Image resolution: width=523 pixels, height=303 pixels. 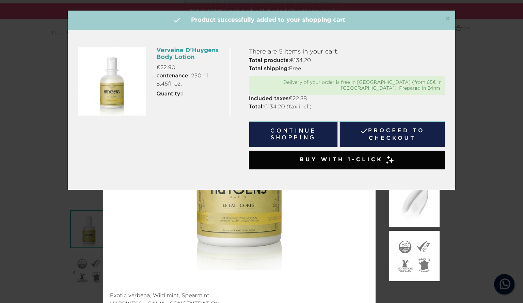 I want to click on strong: Quantity:, so click(x=169, y=94).